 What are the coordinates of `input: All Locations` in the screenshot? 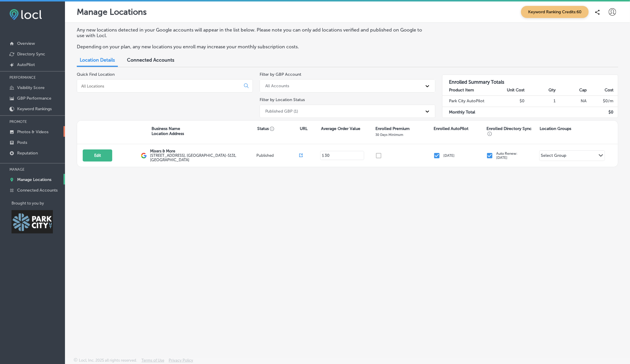 It's located at (160, 86).